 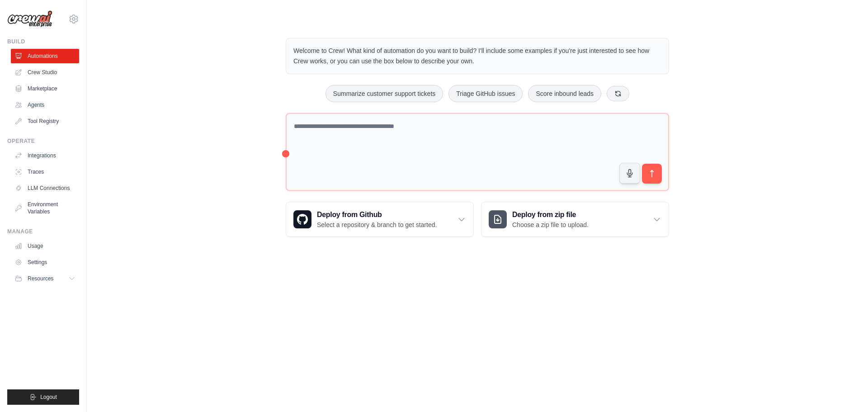 I want to click on a: Automations, so click(x=45, y=56).